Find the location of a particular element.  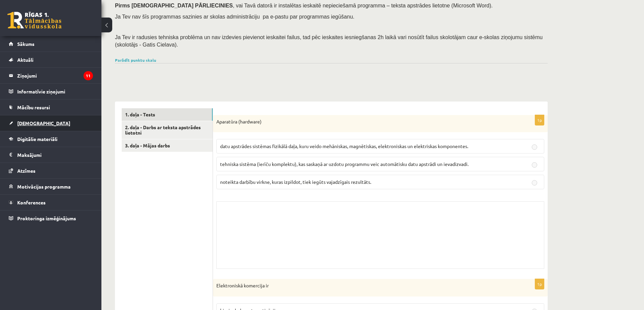

a: Maksājumi is located at coordinates (51, 155).